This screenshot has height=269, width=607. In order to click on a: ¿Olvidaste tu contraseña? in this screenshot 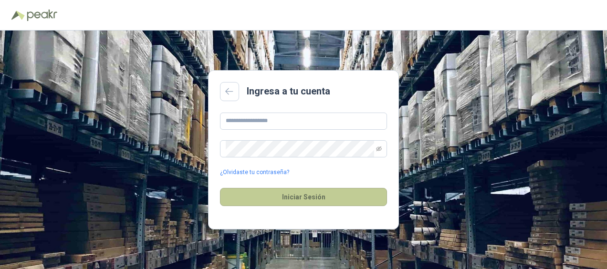, I will do `click(254, 172)`.